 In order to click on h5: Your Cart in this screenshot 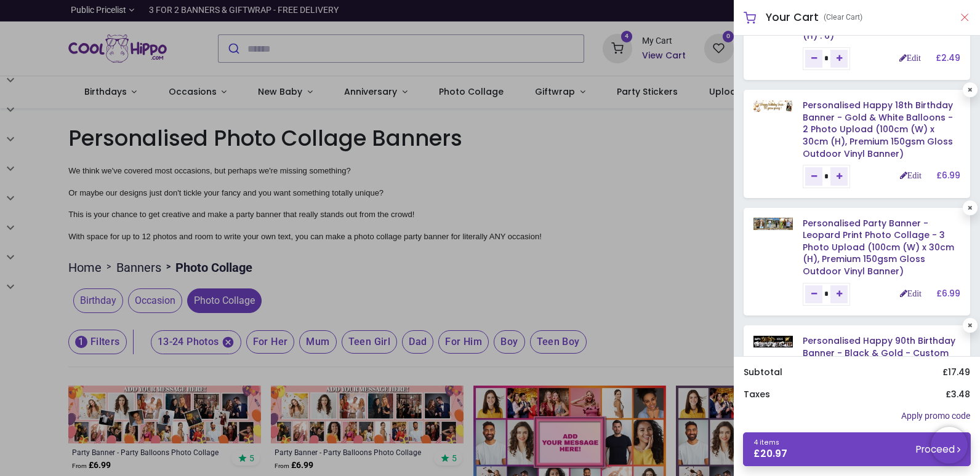, I will do `click(792, 18)`.